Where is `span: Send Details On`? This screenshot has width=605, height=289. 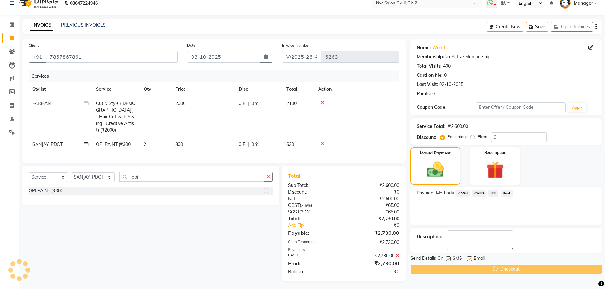 span: Send Details On is located at coordinates (427, 259).